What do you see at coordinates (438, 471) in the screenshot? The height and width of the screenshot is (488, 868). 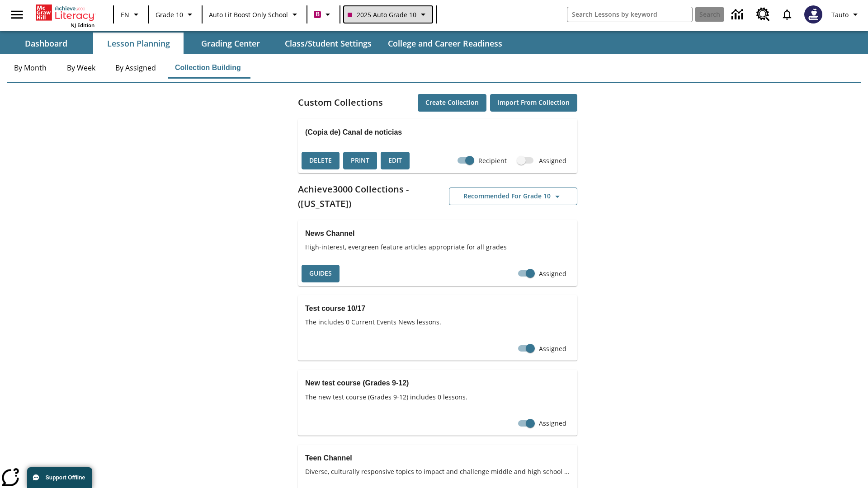 I see `span: Diverse, culturally responsive topics to impact and challenge middle and high school students` at bounding box center [438, 471].